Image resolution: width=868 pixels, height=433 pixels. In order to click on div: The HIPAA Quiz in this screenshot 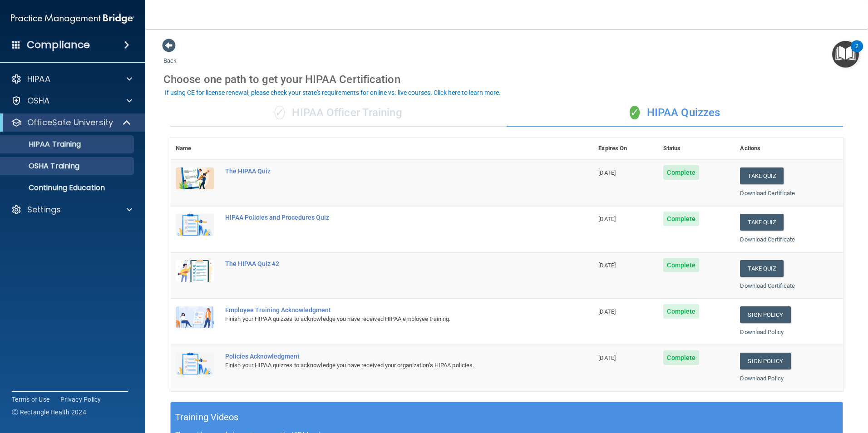, I will do `click(386, 171)`.